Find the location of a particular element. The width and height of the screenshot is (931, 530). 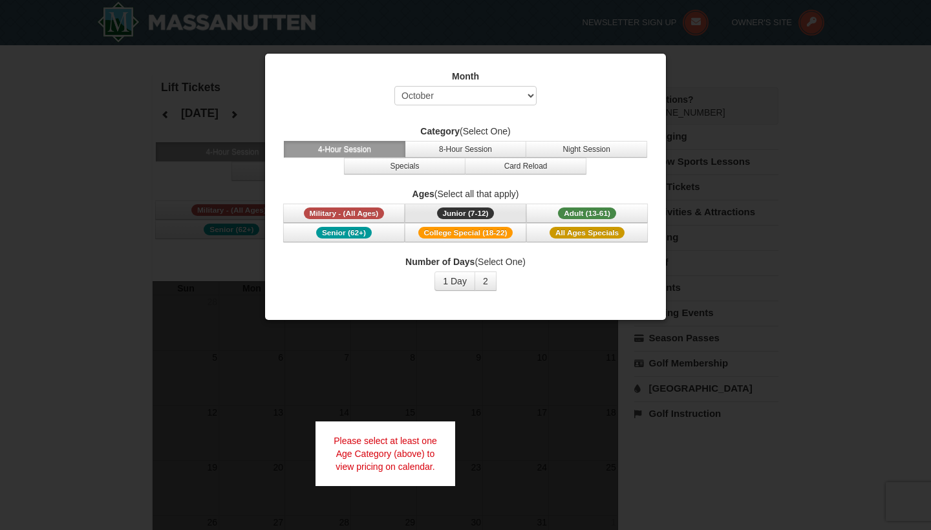

button: Junior (7-12) is located at coordinates (465, 213).